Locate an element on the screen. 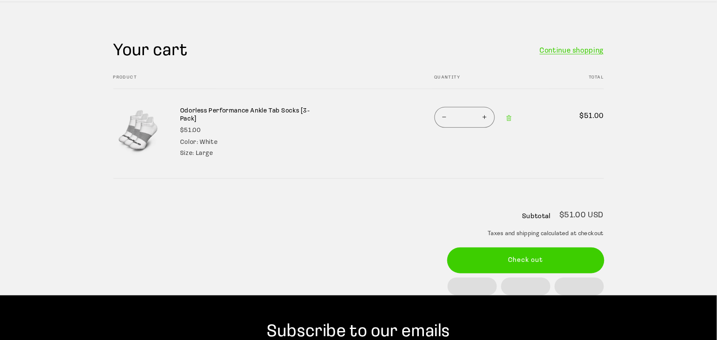 This screenshot has width=717, height=340. button: Check out is located at coordinates (526, 261).